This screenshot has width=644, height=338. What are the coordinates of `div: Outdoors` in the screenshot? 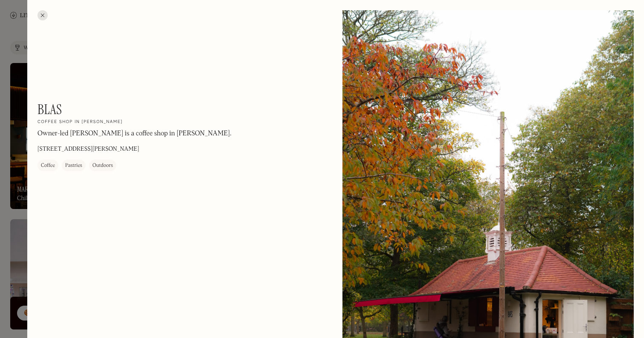 It's located at (103, 166).